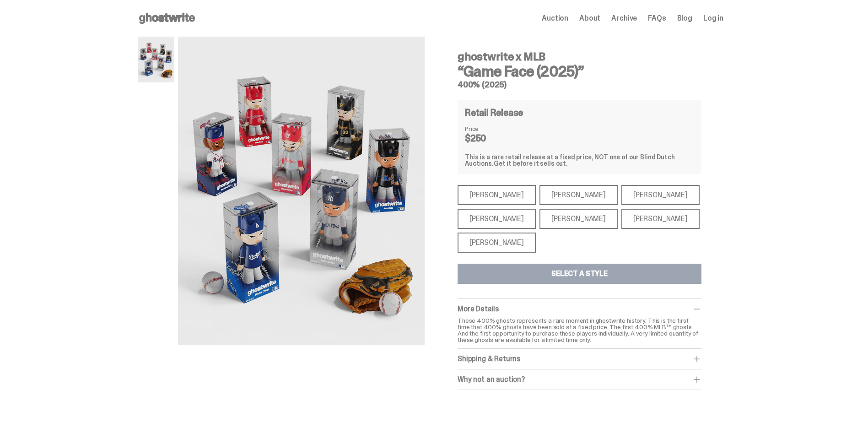 The width and height of the screenshot is (868, 423). Describe the element at coordinates (478, 308) in the screenshot. I see `span: More Details` at that location.